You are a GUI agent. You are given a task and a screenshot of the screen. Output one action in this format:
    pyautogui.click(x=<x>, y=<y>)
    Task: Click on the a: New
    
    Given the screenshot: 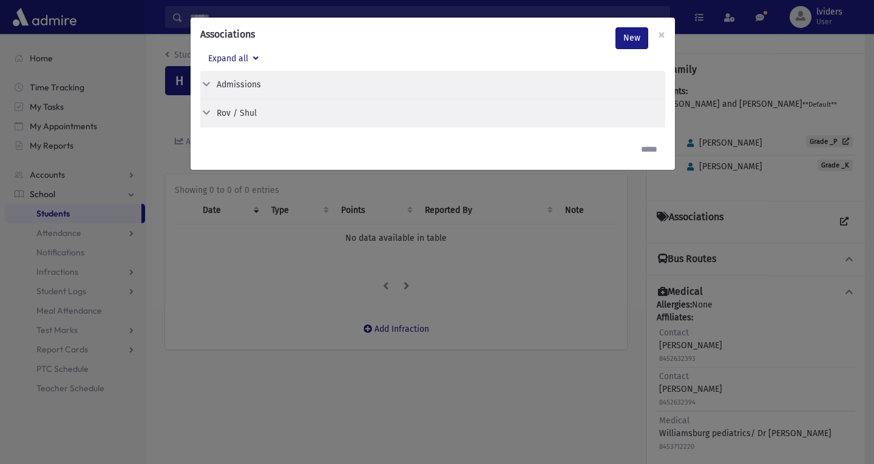 What is the action you would take?
    pyautogui.click(x=632, y=38)
    